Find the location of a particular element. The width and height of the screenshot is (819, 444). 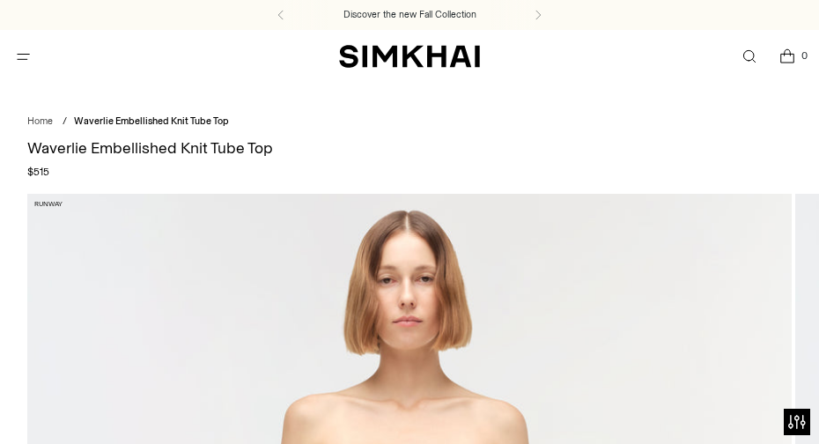

span: $515 is located at coordinates (38, 172).